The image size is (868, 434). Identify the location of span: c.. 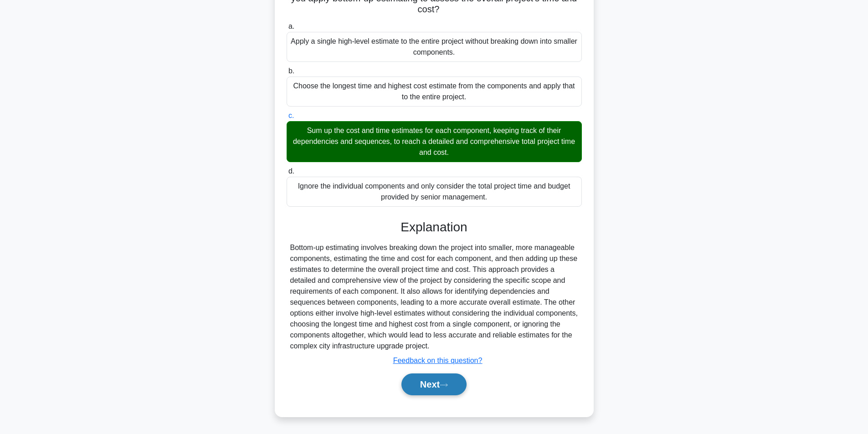
(291, 115).